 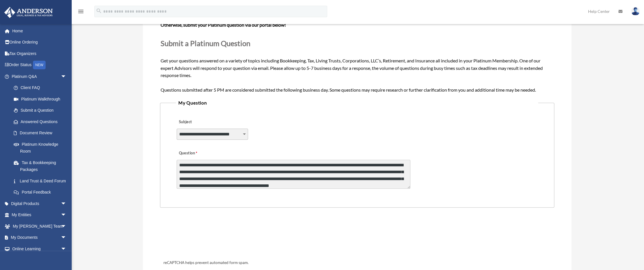 What do you see at coordinates (635, 11) in the screenshot?
I see `img: User Pic` at bounding box center [635, 11].